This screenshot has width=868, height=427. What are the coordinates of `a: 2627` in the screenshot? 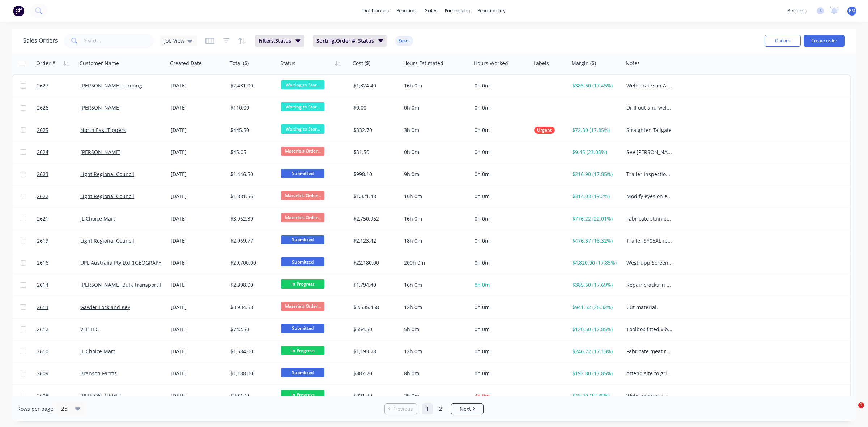 It's located at (59, 86).